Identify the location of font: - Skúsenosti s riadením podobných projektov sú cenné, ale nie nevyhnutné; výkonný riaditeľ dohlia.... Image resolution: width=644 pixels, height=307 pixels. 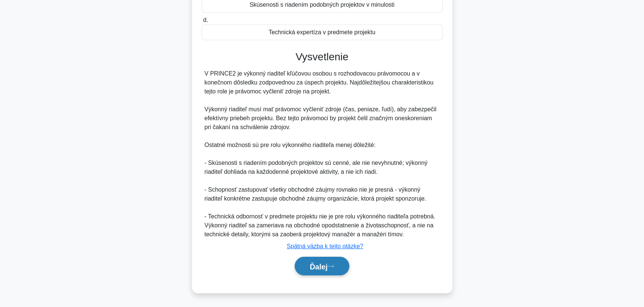
(316, 167).